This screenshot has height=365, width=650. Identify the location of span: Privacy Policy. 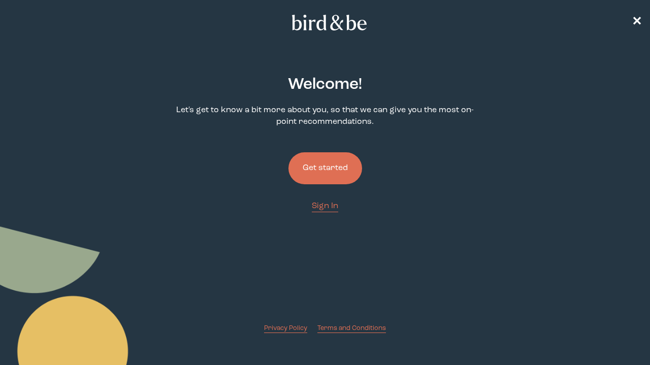
(285, 328).